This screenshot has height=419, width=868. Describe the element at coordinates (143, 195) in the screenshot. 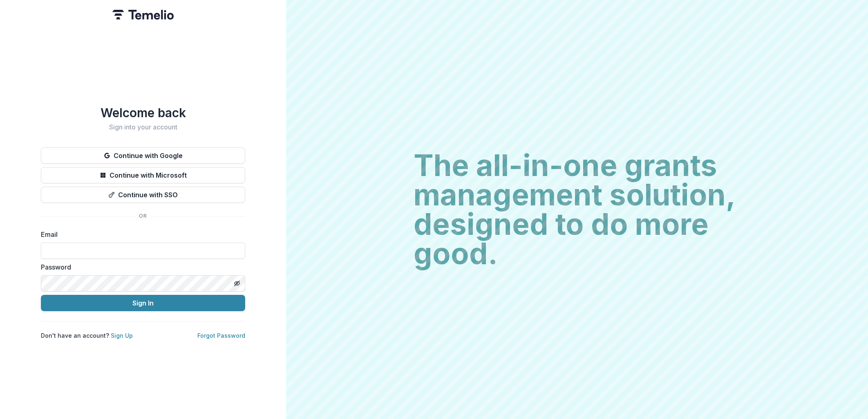

I see `button: Continue with SSO` at that location.